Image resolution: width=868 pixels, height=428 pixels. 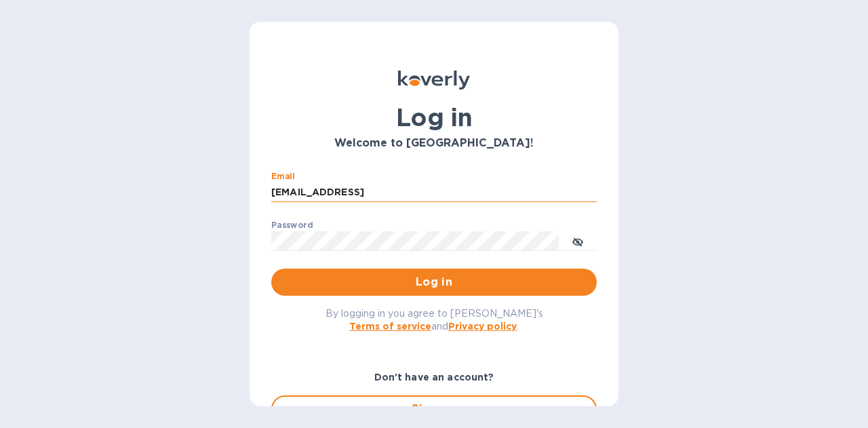 I want to click on h1: Log in, so click(x=434, y=117).